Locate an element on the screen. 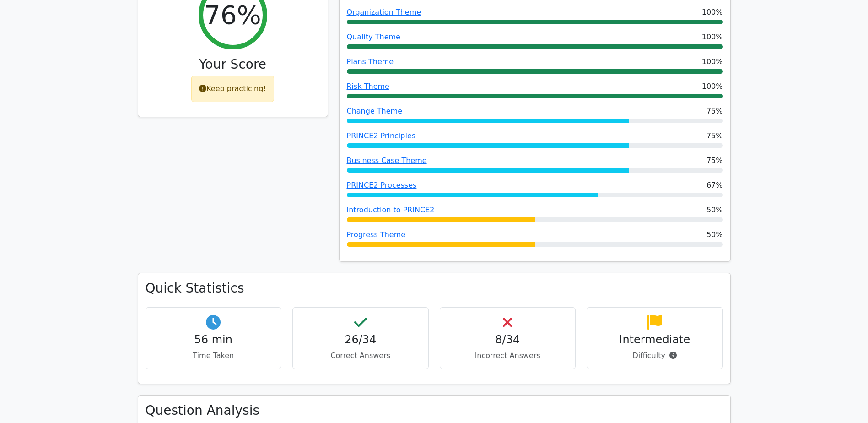 The height and width of the screenshot is (423, 868). h4: 26/34 is located at coordinates (361, 340).